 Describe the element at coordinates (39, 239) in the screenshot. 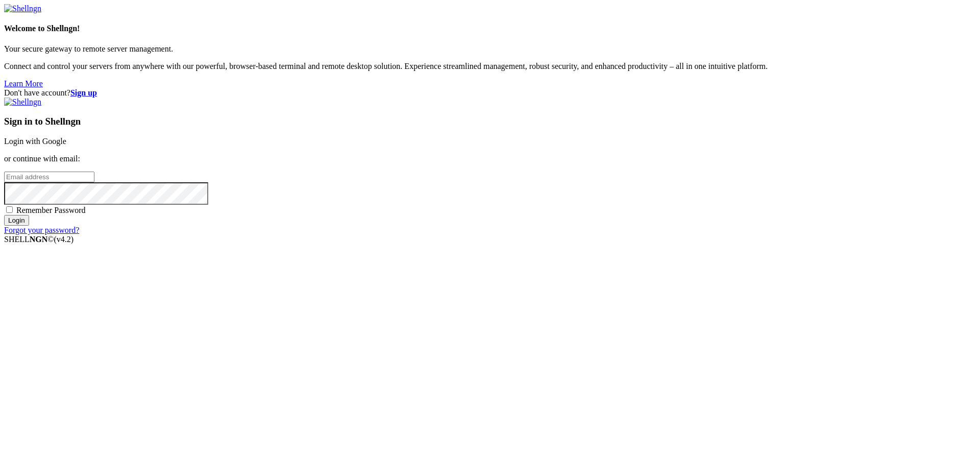

I see `b: NGN` at that location.